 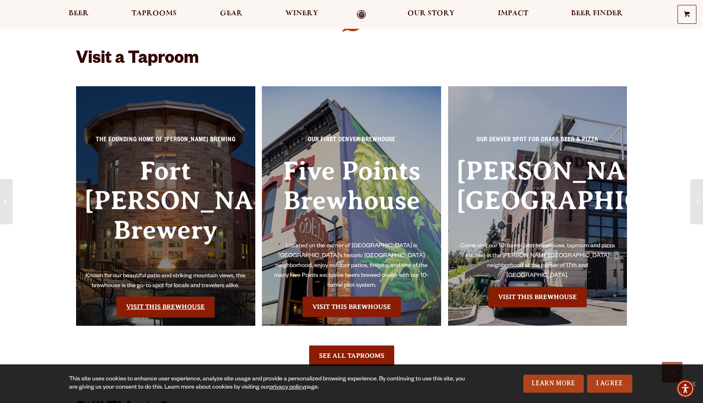 What do you see at coordinates (431, 14) in the screenshot?
I see `a: Our Story` at bounding box center [431, 14].